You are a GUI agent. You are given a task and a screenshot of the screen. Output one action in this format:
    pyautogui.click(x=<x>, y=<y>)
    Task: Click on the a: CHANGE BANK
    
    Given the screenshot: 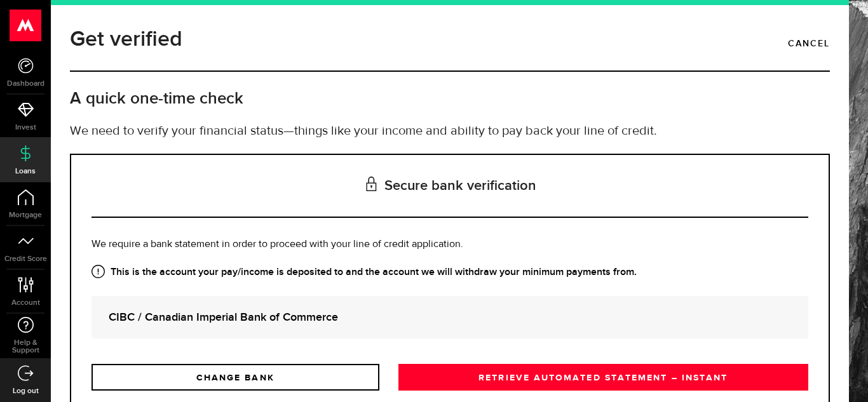 What is the action you would take?
    pyautogui.click(x=235, y=377)
    